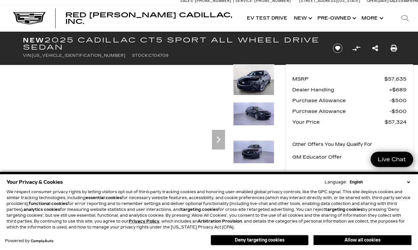 This screenshot has height=250, width=418. I want to click on a: Your Price $57,324, so click(349, 122).